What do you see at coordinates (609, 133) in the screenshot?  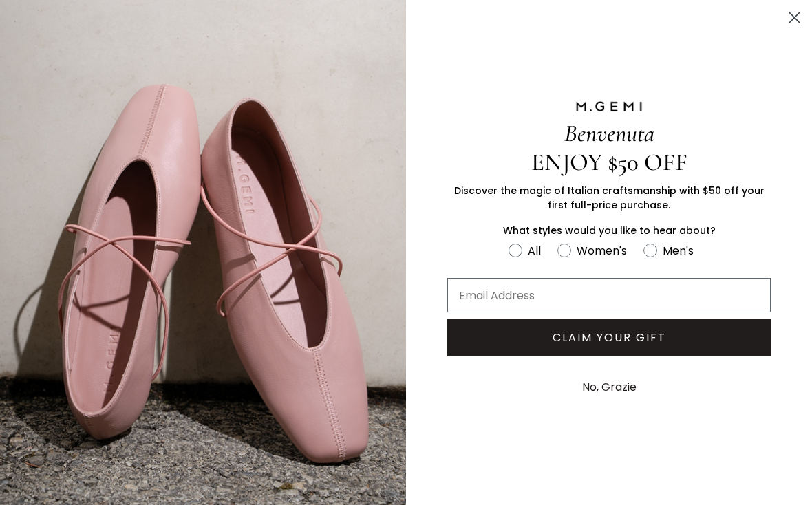 I see `span: Benvenuta` at bounding box center [609, 133].